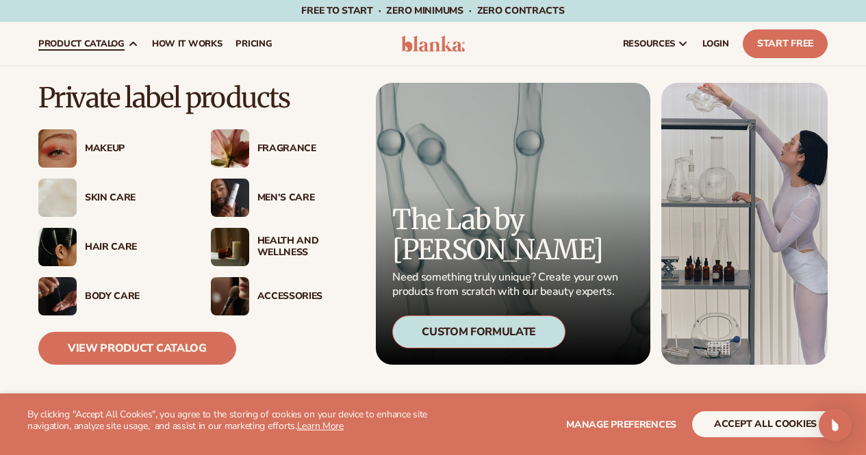 Image resolution: width=866 pixels, height=455 pixels. Describe the element at coordinates (433, 44) in the screenshot. I see `img: logo` at that location.